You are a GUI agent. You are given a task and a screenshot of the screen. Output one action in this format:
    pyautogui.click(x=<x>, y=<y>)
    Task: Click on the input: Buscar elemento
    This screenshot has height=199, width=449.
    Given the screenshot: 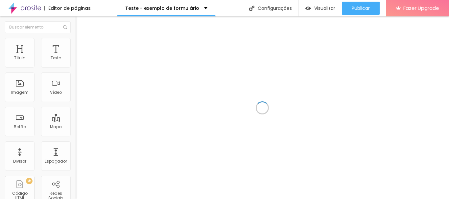 What is the action you would take?
    pyautogui.click(x=38, y=27)
    